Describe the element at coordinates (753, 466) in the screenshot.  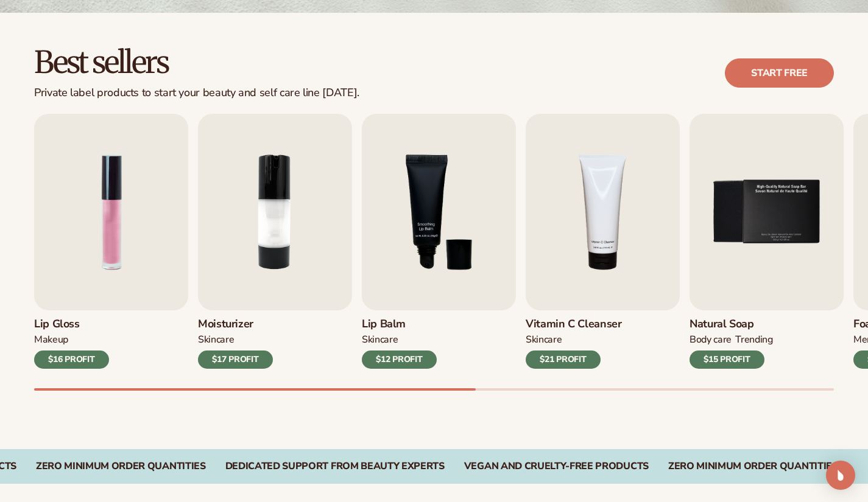
I see `div: Zero Minimum Order QuantitieS` at that location.